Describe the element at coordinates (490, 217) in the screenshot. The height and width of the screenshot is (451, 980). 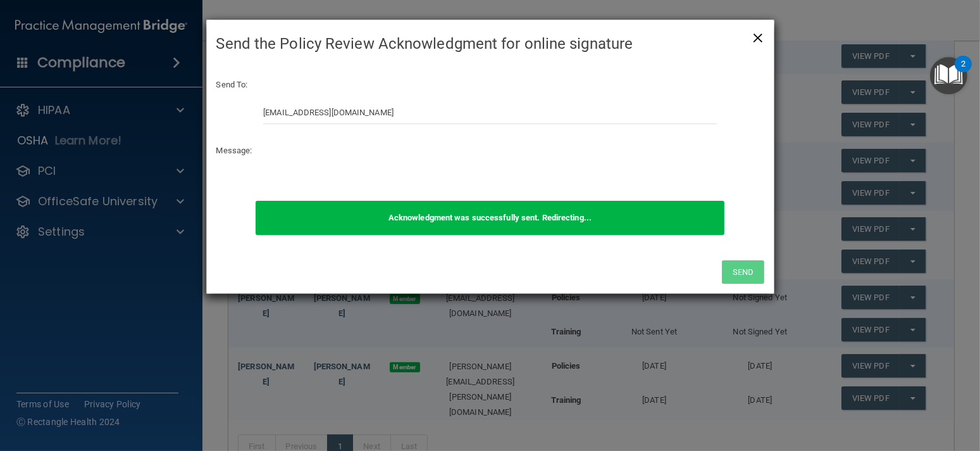
I see `b: Acknowledgment was successfully sent. Redirecting...` at that location.